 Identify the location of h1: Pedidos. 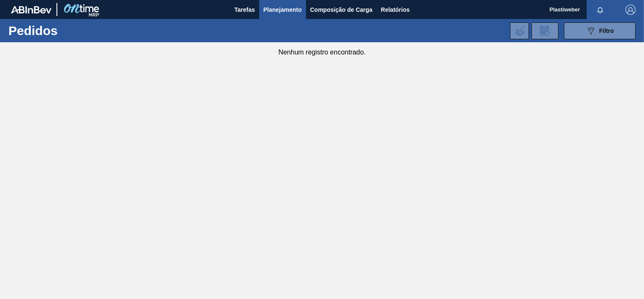
(68, 30).